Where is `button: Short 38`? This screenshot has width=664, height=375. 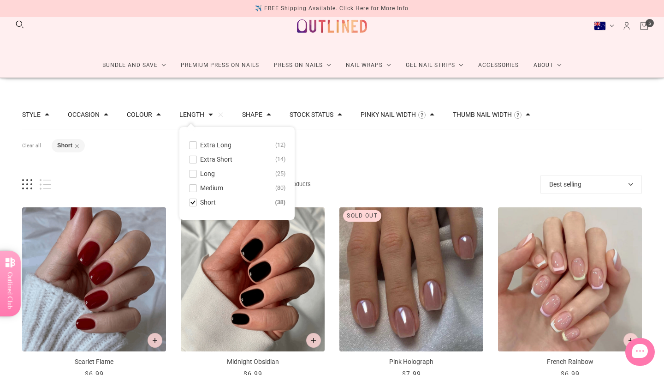
button: Short 38 is located at coordinates (237, 202).